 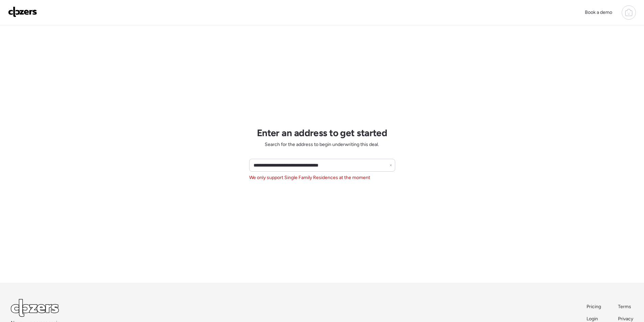 I want to click on a: Pricing, so click(x=594, y=307).